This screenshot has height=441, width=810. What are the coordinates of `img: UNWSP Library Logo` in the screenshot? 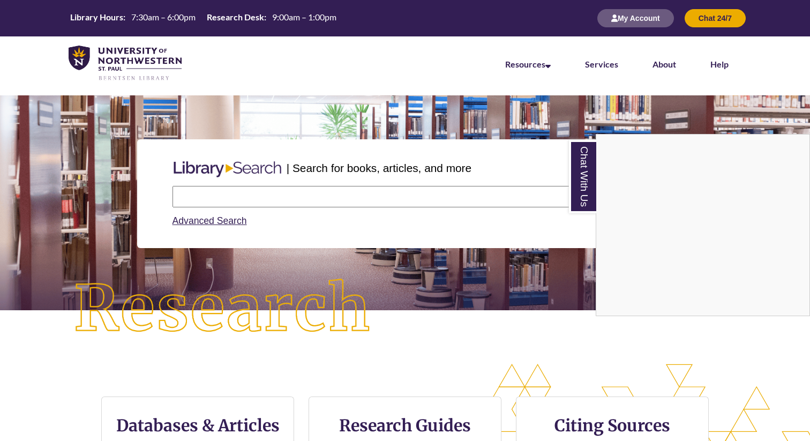 It's located at (125, 63).